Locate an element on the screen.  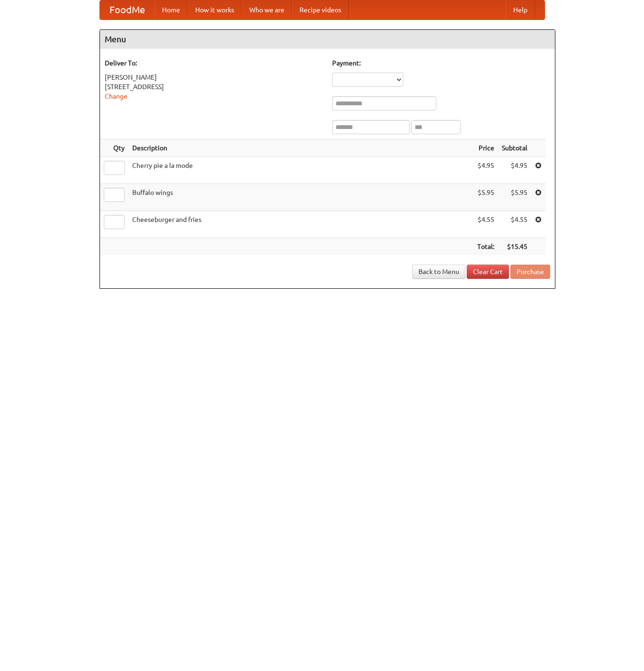
th: Description is located at coordinates (301, 148).